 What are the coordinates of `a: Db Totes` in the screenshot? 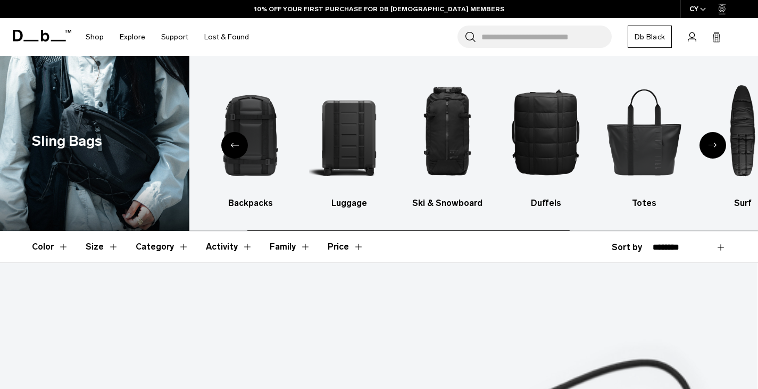 It's located at (644, 140).